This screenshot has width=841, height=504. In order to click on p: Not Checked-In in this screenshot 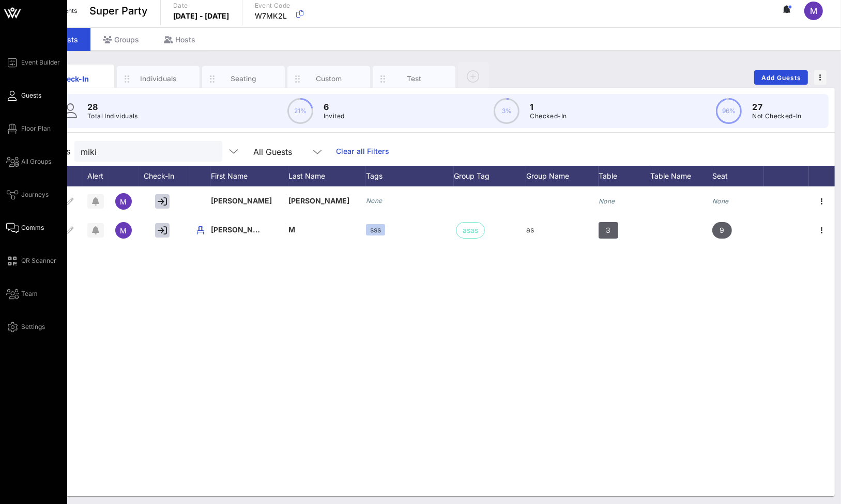, I will do `click(776, 116)`.